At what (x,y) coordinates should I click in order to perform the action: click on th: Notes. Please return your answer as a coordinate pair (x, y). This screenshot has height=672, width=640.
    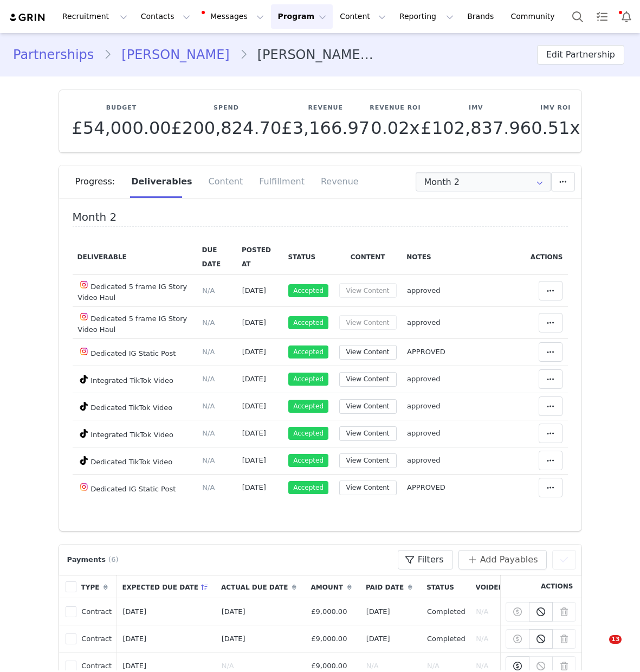
    Looking at the image, I should click on (464, 257).